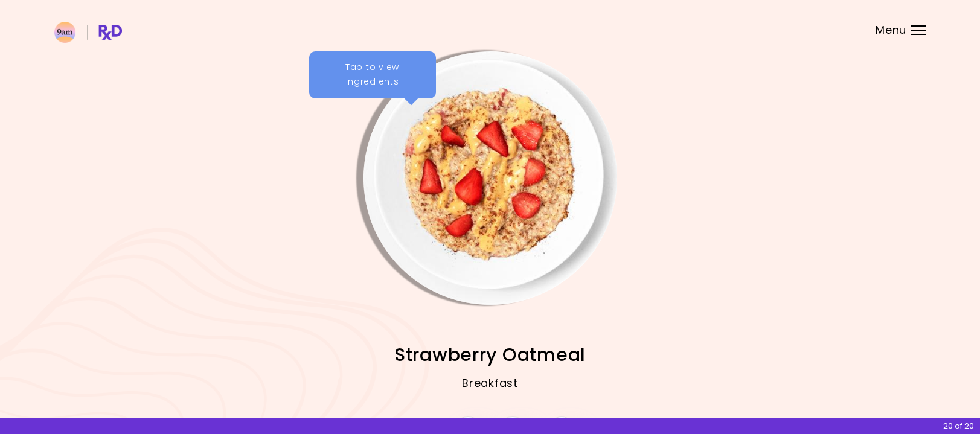 Image resolution: width=980 pixels, height=434 pixels. I want to click on img: RxDiet, so click(88, 32).